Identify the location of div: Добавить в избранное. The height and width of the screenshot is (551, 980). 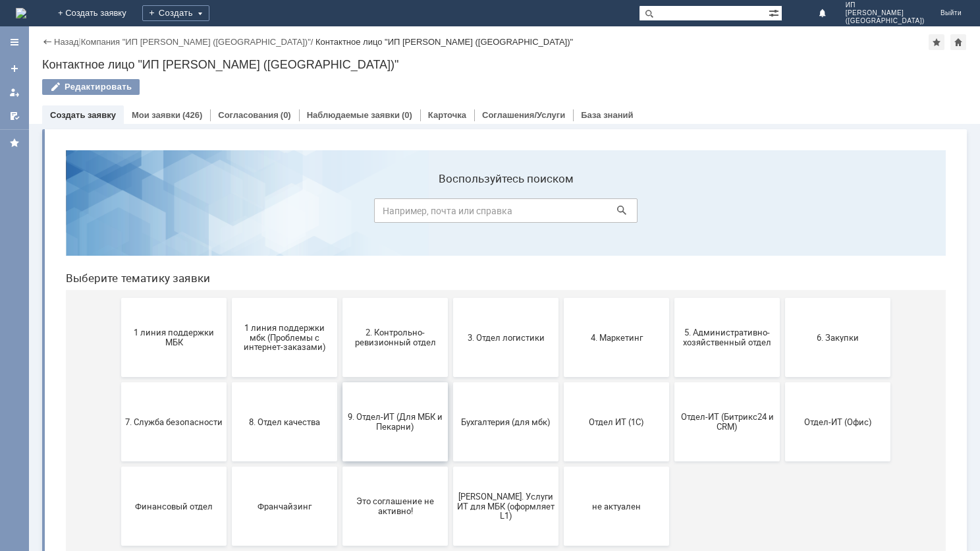
(937, 42).